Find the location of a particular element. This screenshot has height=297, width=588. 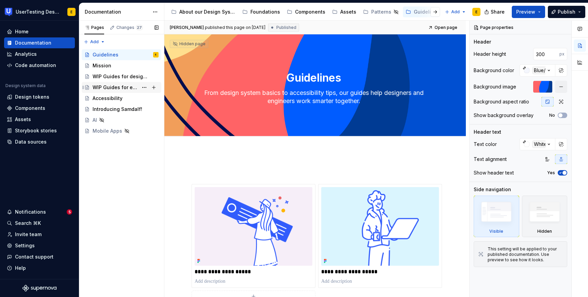

div: About our Design System is located at coordinates (207, 12).